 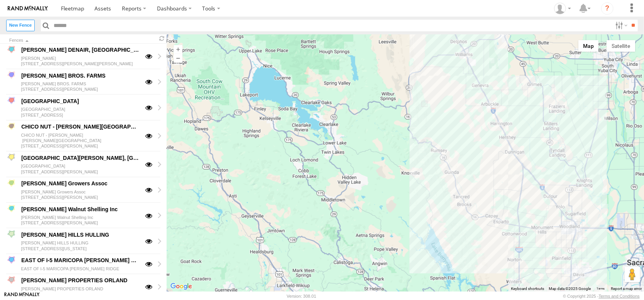 What do you see at coordinates (80, 40) in the screenshot?
I see `div: Click to Sort` at bounding box center [80, 40].